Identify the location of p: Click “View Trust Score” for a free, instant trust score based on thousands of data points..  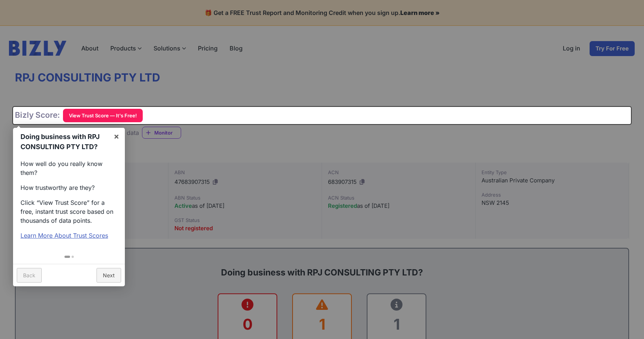
(69, 211).